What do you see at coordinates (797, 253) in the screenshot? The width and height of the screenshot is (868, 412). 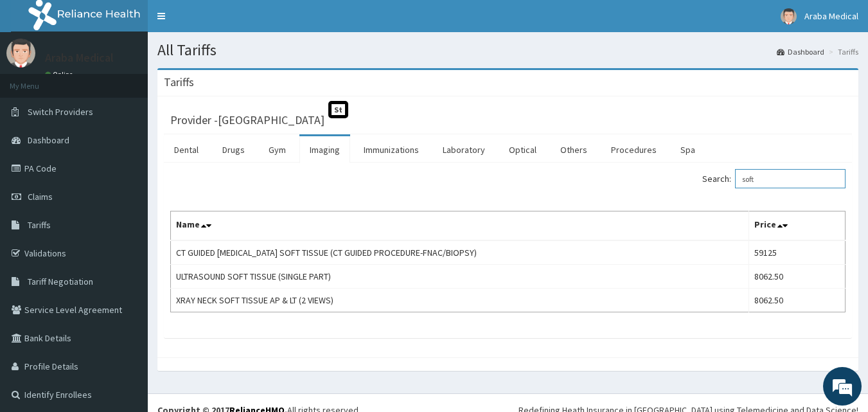 I see `td: 59125` at bounding box center [797, 253].